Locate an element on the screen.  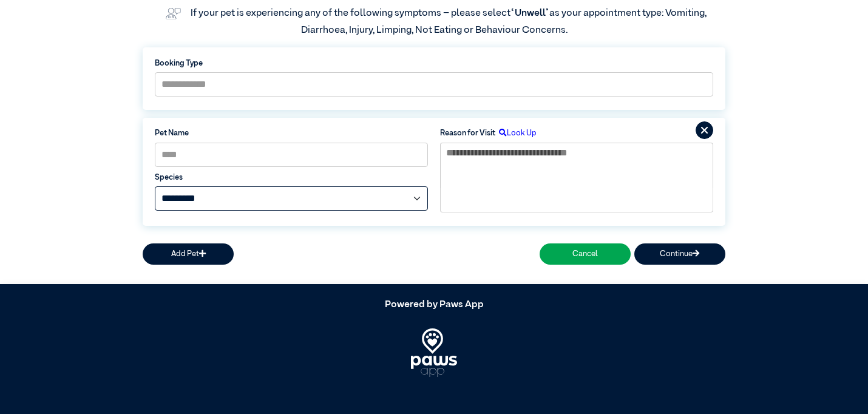
img: vet is located at coordinates (173, 14).